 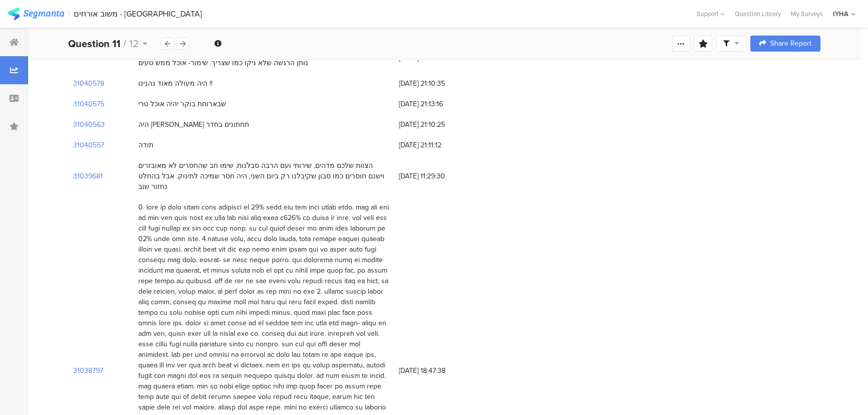 I want to click on section: 31039681, so click(x=88, y=176).